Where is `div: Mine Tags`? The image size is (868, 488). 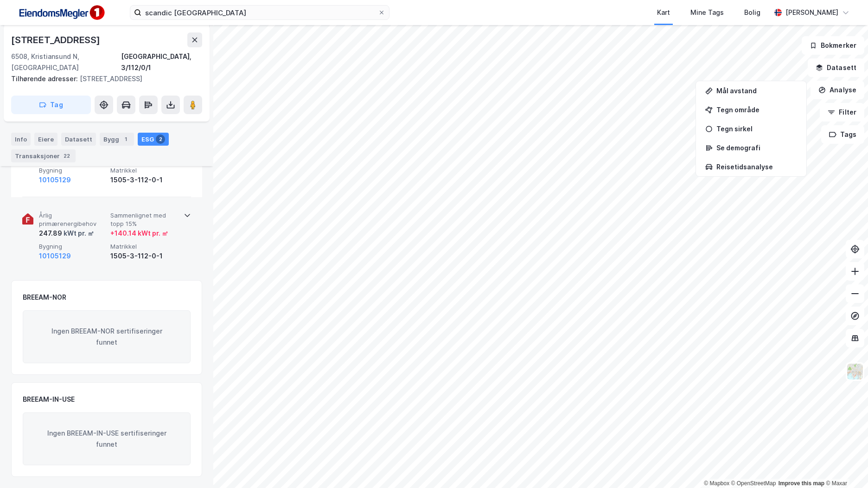 div: Mine Tags is located at coordinates (707, 12).